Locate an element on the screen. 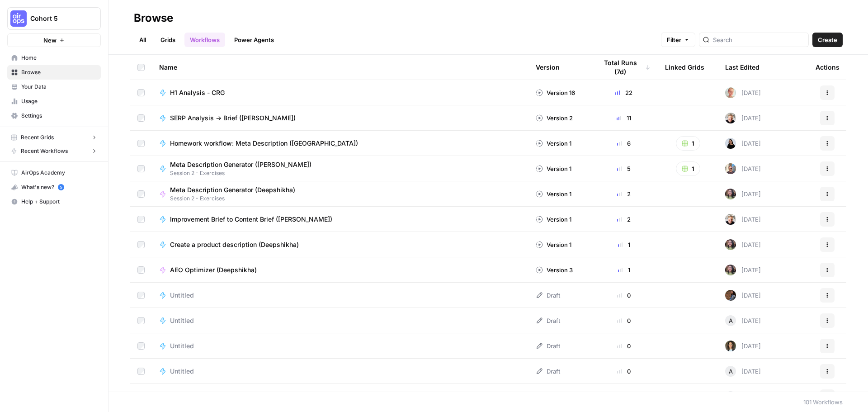 Image resolution: width=868 pixels, height=412 pixels. a: Create a product description (Deepshikha) is located at coordinates (340, 245).